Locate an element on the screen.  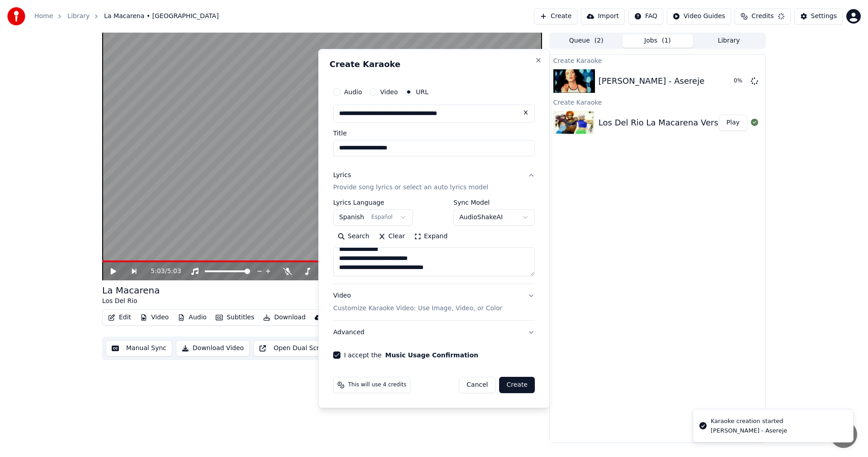
button: Search is located at coordinates (354, 237).